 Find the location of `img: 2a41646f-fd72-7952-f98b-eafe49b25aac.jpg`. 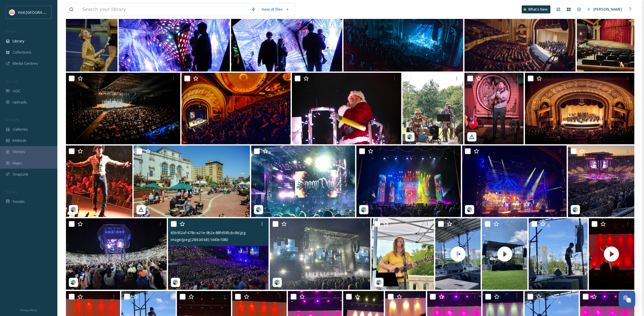

img: 2a41646f-fd72-7952-f98b-eafe49b25aac.jpg is located at coordinates (192, 181).